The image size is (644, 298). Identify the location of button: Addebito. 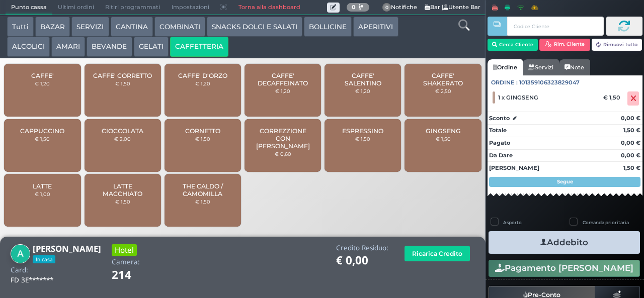
(564, 243).